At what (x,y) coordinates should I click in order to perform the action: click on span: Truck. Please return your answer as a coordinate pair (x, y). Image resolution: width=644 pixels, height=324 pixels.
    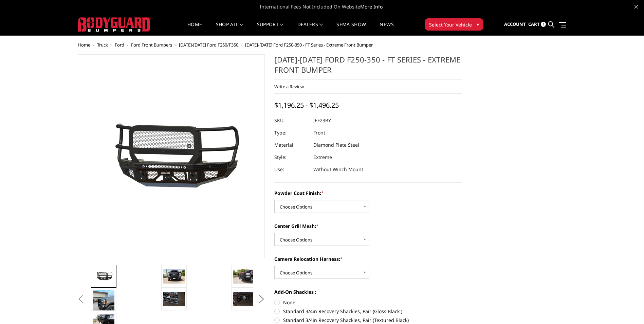
    Looking at the image, I should click on (102, 45).